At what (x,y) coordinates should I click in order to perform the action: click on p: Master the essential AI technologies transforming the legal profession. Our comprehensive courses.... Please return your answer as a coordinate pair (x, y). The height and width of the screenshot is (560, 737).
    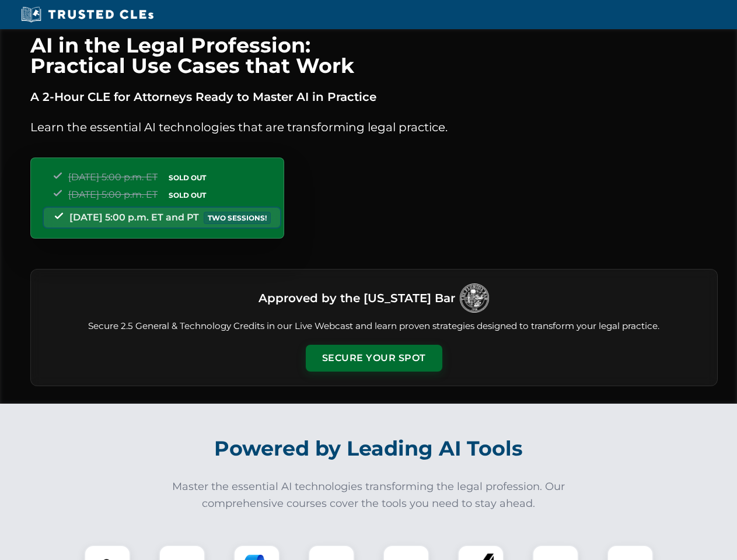
    Looking at the image, I should click on (369, 495).